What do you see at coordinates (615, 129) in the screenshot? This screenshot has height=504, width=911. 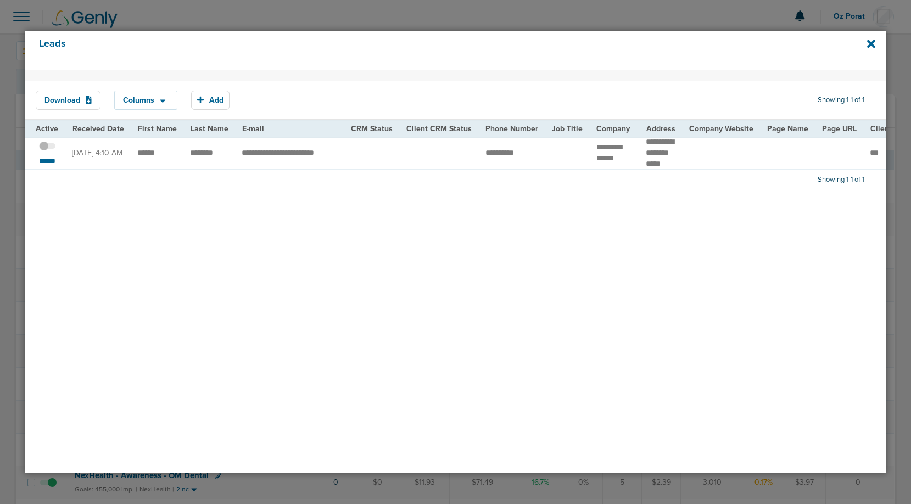 I see `th: Company` at bounding box center [615, 129].